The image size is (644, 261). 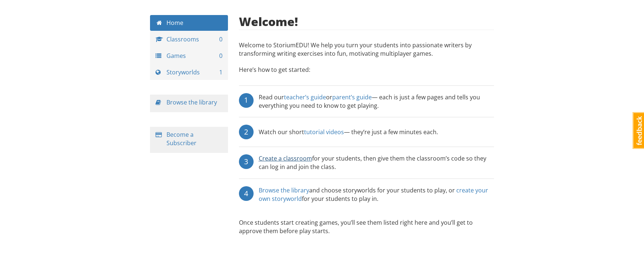 I want to click on div: 2, so click(x=246, y=132).